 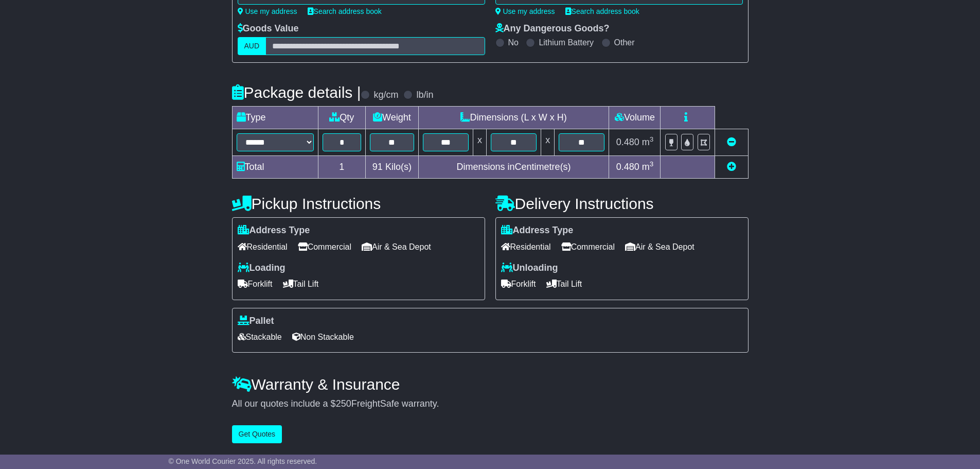 What do you see at coordinates (566, 42) in the screenshot?
I see `label: Lithium Battery` at bounding box center [566, 42].